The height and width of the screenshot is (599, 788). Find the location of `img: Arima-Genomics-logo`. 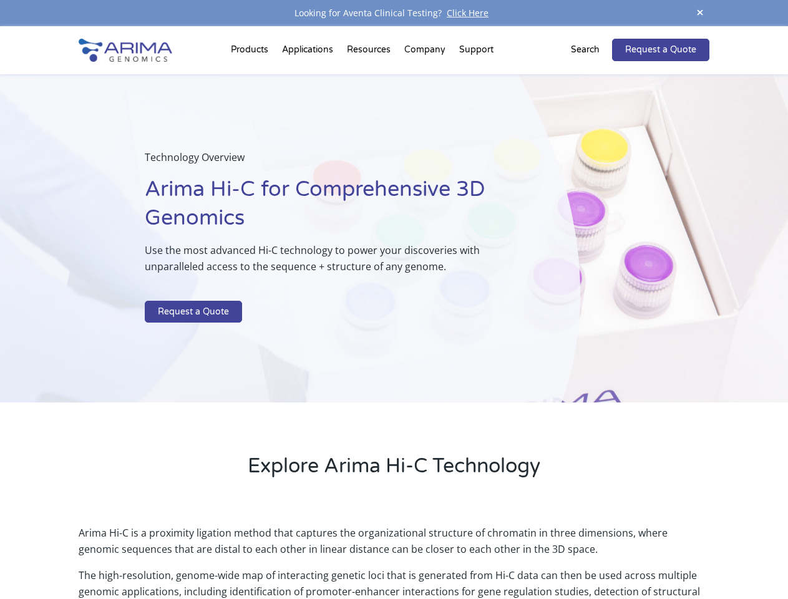

img: Arima-Genomics-logo is located at coordinates (125, 50).